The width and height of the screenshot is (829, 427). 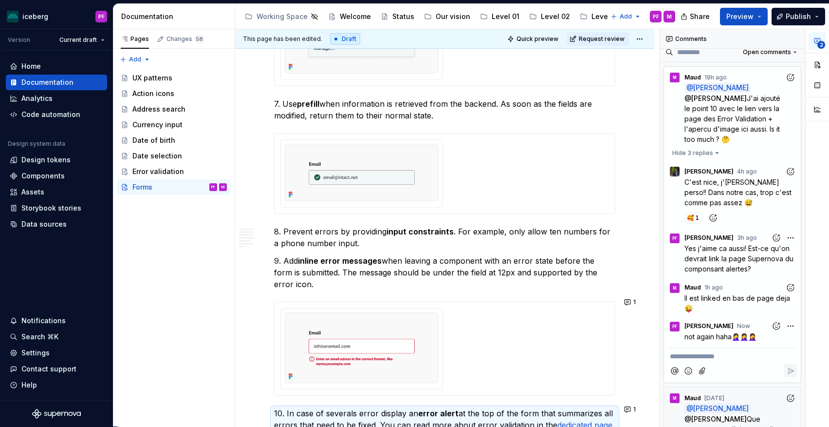 I want to click on a: Date selection, so click(x=174, y=156).